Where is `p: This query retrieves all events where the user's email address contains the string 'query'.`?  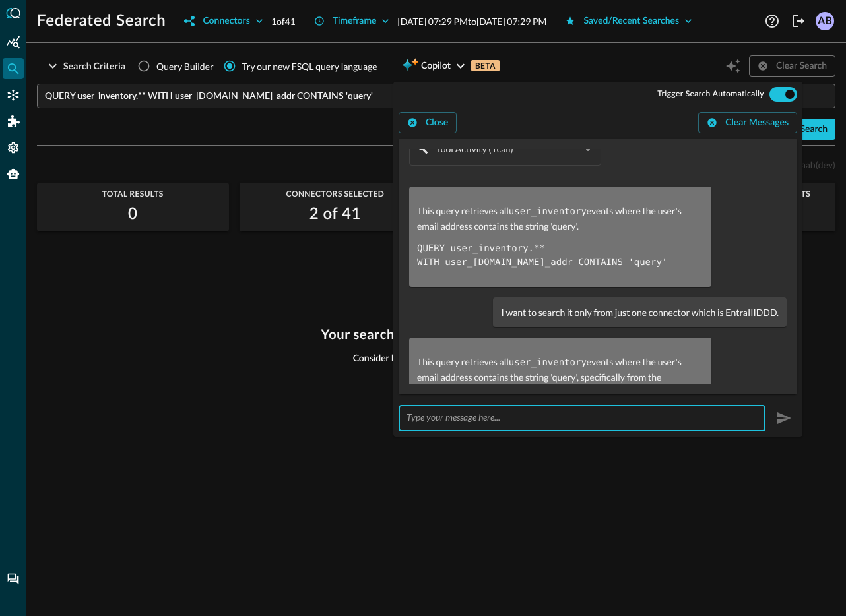
p: This query retrieves all events where the user's email address contains the string 'query'. is located at coordinates (561, 218).